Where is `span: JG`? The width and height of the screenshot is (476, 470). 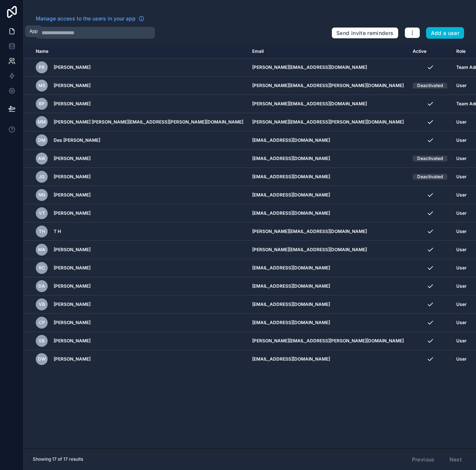
span: JG is located at coordinates (42, 177).